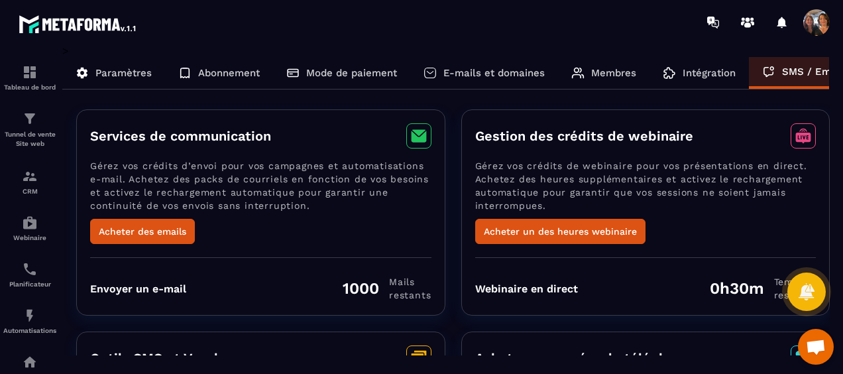 This screenshot has width=843, height=374. Describe the element at coordinates (30, 191) in the screenshot. I see `p: CRM` at that location.